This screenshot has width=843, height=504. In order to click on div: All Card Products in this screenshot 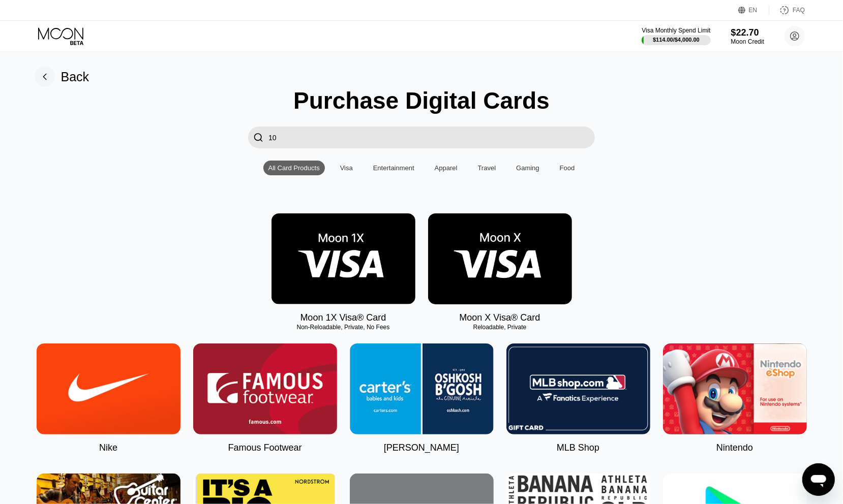, I will do `click(294, 168)`.